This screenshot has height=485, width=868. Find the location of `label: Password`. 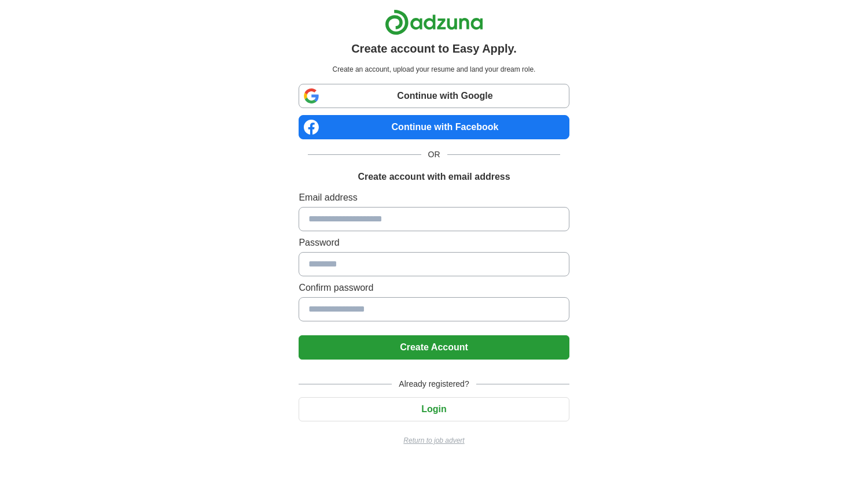

label: Password is located at coordinates (434, 243).